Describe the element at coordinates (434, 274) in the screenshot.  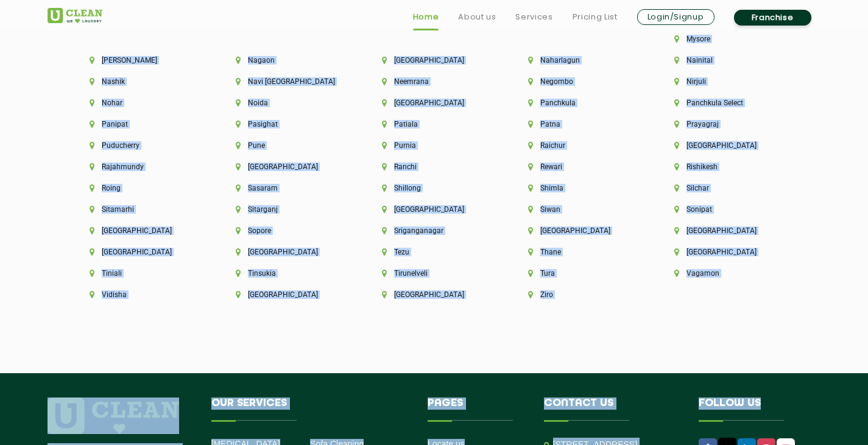
I see `li: Tirunelveli` at that location.